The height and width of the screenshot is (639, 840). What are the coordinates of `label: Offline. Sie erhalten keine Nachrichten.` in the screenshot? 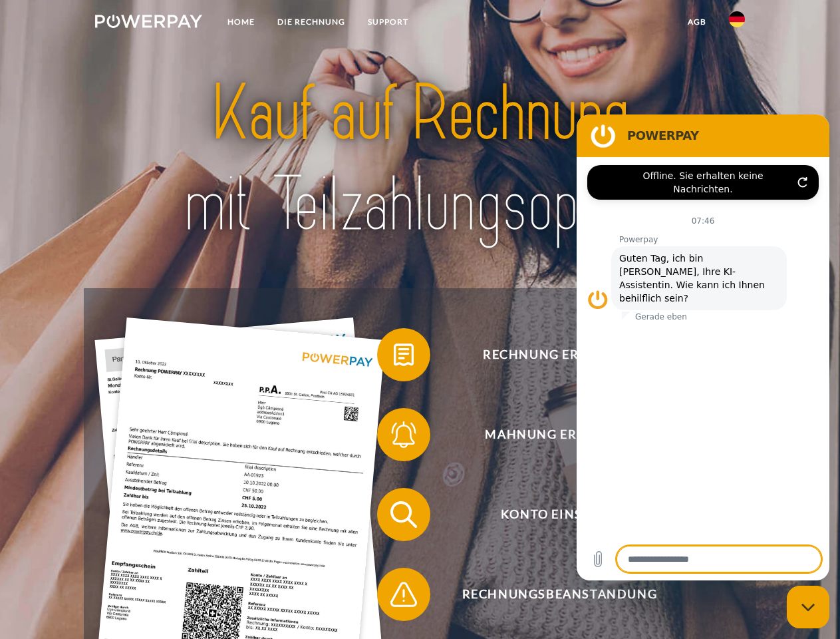 It's located at (126, 68).